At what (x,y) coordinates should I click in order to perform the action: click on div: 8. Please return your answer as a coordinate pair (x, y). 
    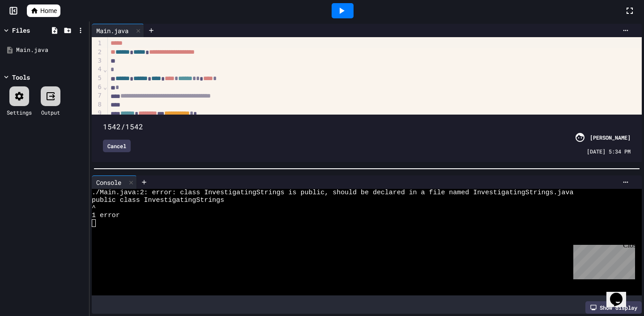
    Looking at the image, I should click on (97, 105).